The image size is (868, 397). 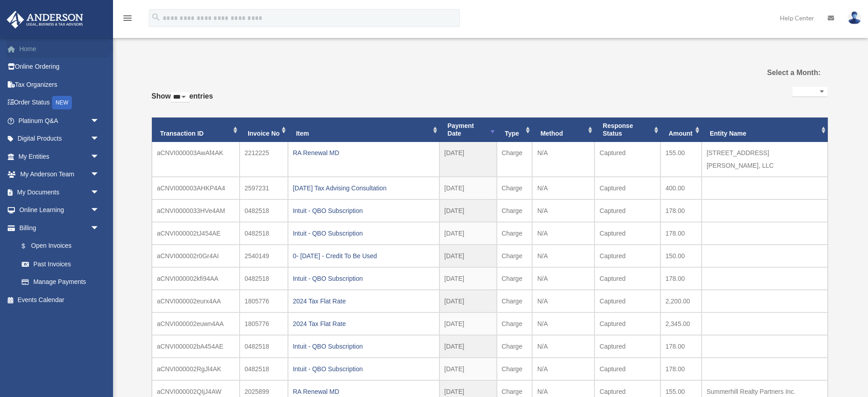 I want to click on div: RA Renewal MD, so click(x=363, y=153).